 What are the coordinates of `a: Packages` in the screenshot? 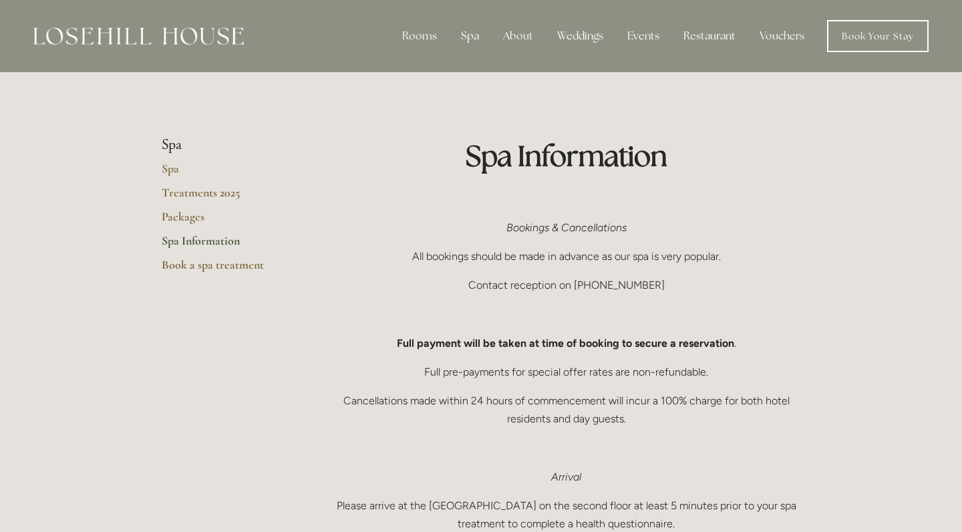 It's located at (225, 221).